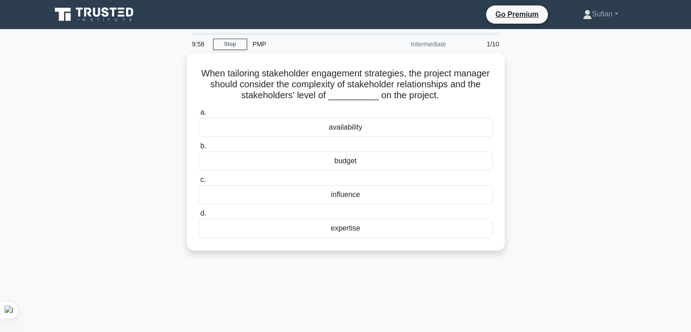  Describe the element at coordinates (346, 84) in the screenshot. I see `h5: When tailoring stakeholder engagement strategies, the project manager should consider the complex...` at that location.